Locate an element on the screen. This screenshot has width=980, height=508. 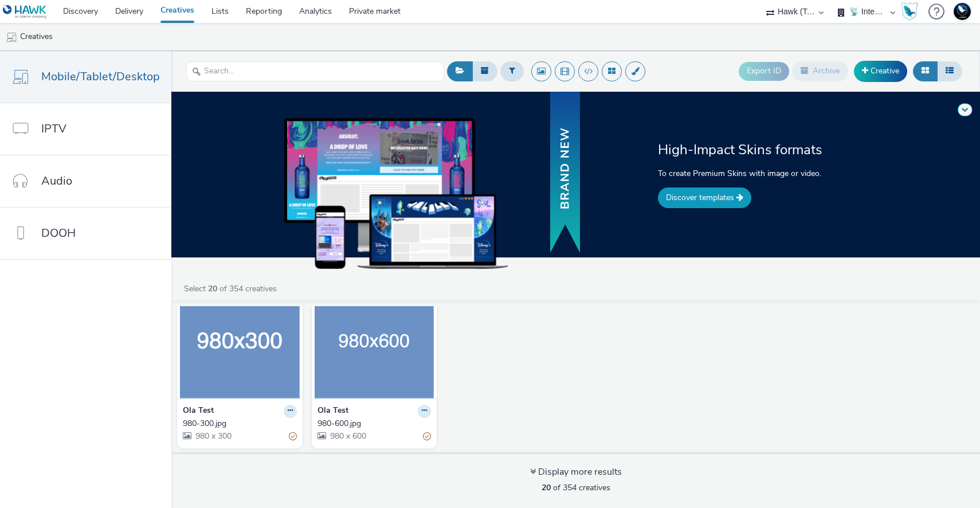
input: Search... is located at coordinates (315, 71).